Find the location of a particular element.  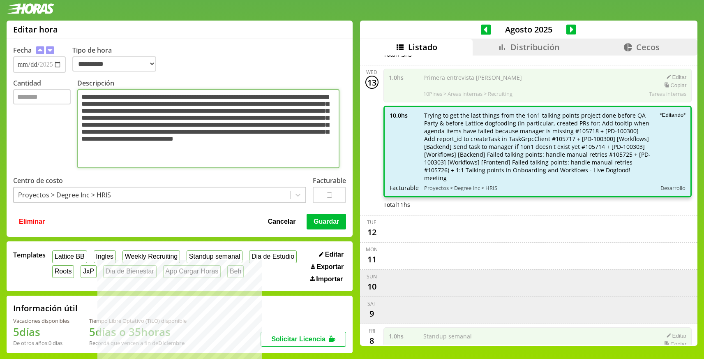

button: Exportar is located at coordinates (327, 267).